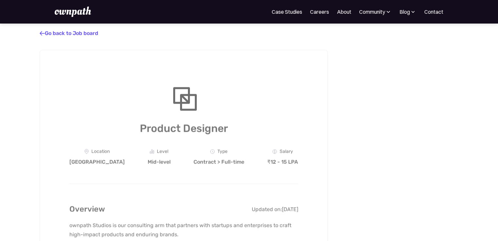 The height and width of the screenshot is (241, 498). What do you see at coordinates (100, 152) in the screenshot?
I see `div: Location` at bounding box center [100, 152].